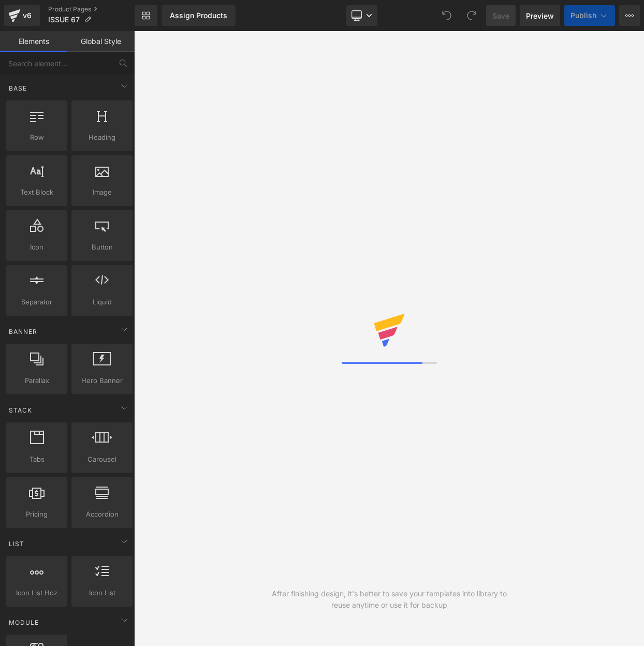 The width and height of the screenshot is (644, 646). What do you see at coordinates (18, 88) in the screenshot?
I see `span: Base` at bounding box center [18, 88].